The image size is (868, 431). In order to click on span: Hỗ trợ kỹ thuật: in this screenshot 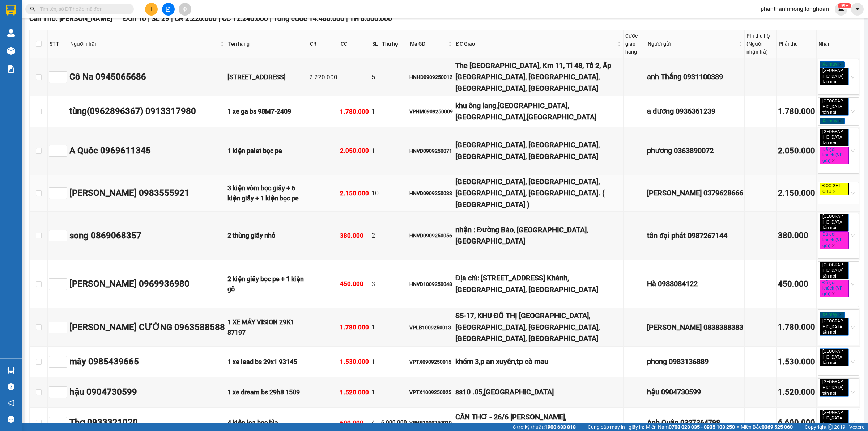, I will do `click(542, 427)`.